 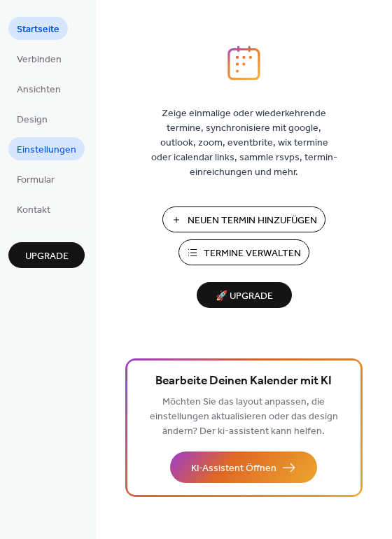 I want to click on span: Startseite, so click(x=38, y=30).